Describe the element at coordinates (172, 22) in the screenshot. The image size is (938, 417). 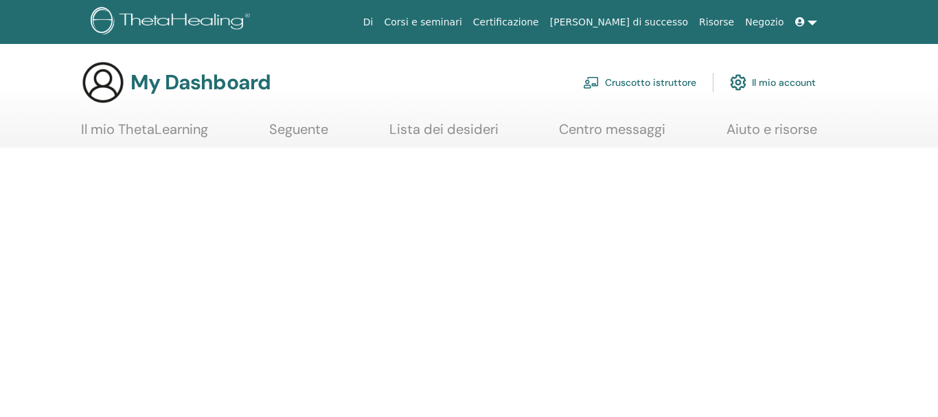
I see `img: logo.png` at that location.